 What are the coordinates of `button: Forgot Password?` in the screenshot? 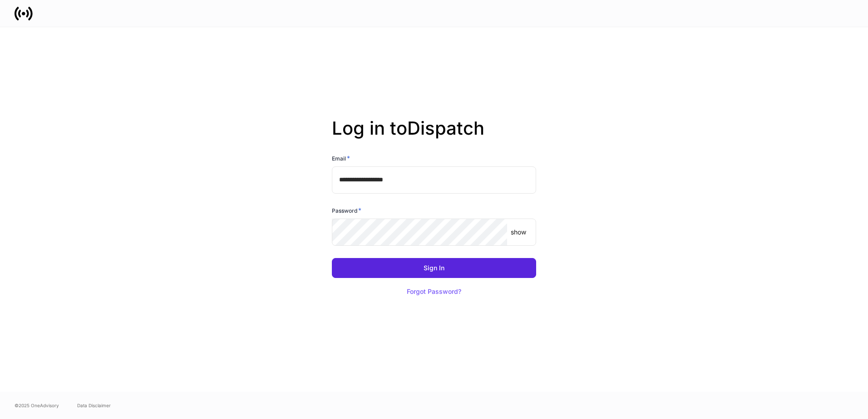 It's located at (434, 292).